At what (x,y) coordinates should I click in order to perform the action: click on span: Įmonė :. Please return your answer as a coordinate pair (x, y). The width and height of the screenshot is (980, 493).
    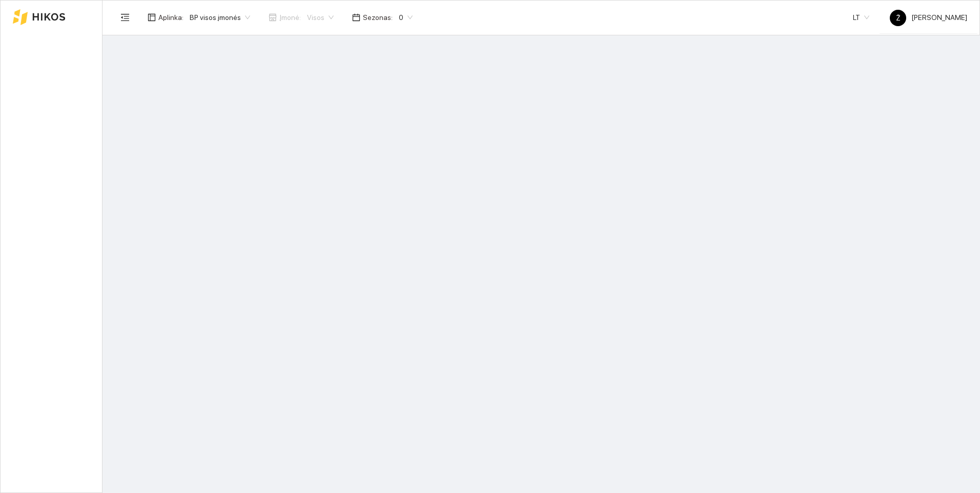
    Looking at the image, I should click on (290, 17).